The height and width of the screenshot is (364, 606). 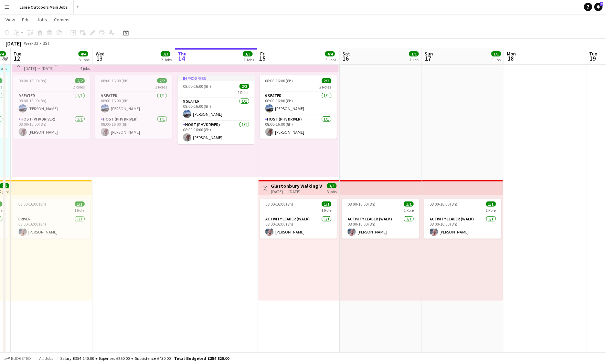 What do you see at coordinates (17, 58) in the screenshot?
I see `span: 12` at bounding box center [17, 58].